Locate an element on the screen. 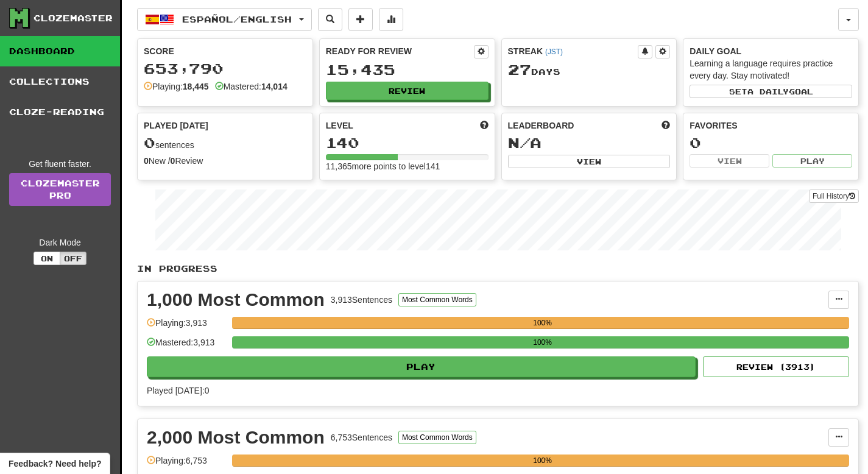  strong: 14,014 is located at coordinates (274, 86).